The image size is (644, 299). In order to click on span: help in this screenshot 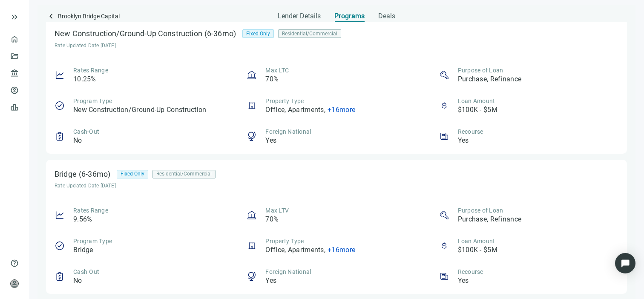, I will do `click(15, 263)`.